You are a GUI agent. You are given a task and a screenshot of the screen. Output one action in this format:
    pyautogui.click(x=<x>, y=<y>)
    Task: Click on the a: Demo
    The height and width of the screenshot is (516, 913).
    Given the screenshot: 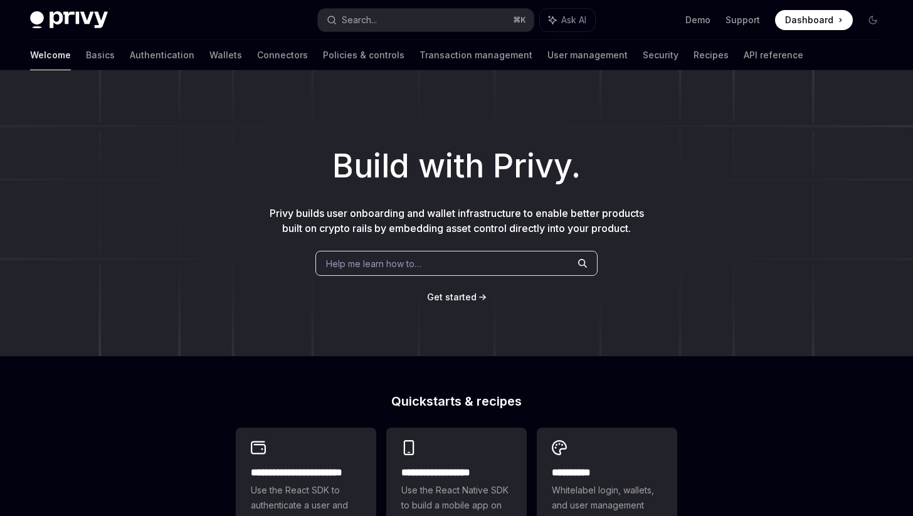 What is the action you would take?
    pyautogui.click(x=698, y=20)
    